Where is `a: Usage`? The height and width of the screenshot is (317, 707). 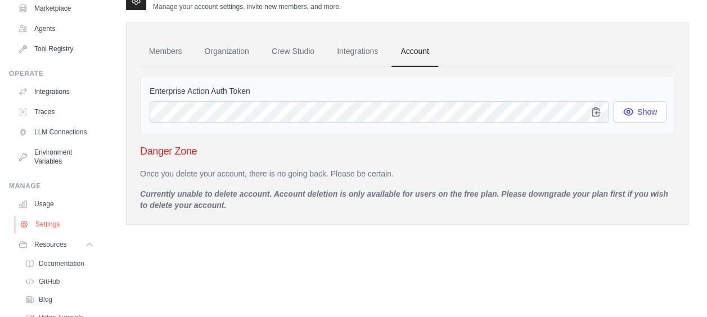 a: Usage is located at coordinates (56, 204).